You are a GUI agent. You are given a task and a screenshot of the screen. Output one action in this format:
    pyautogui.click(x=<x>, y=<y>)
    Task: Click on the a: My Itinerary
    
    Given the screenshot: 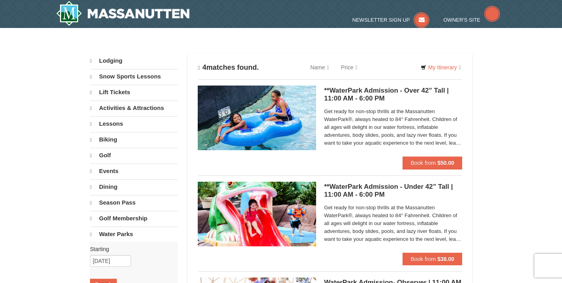 What is the action you would take?
    pyautogui.click(x=441, y=67)
    